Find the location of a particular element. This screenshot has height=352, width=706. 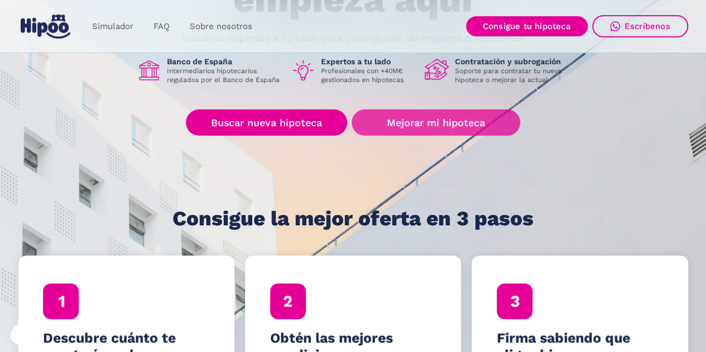

h1: Contratación y subrogación is located at coordinates (512, 61).